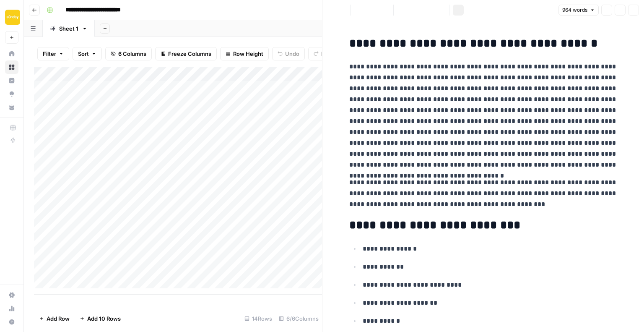 The width and height of the screenshot is (644, 332). What do you see at coordinates (12, 107) in the screenshot?
I see `a: Your Data` at bounding box center [12, 107].